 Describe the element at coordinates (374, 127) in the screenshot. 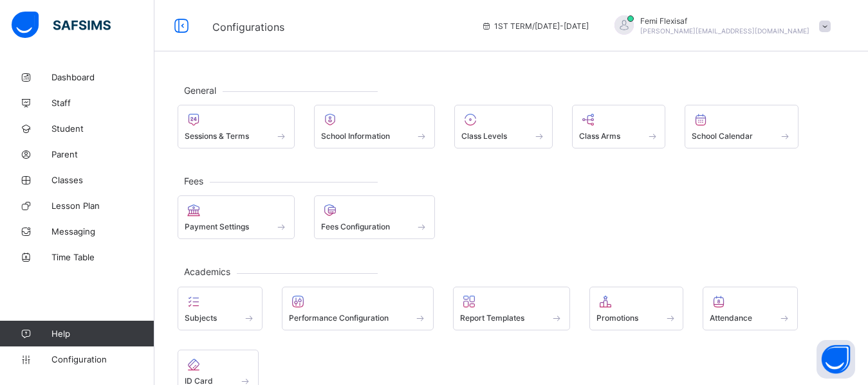

I see `div: School Information` at that location.